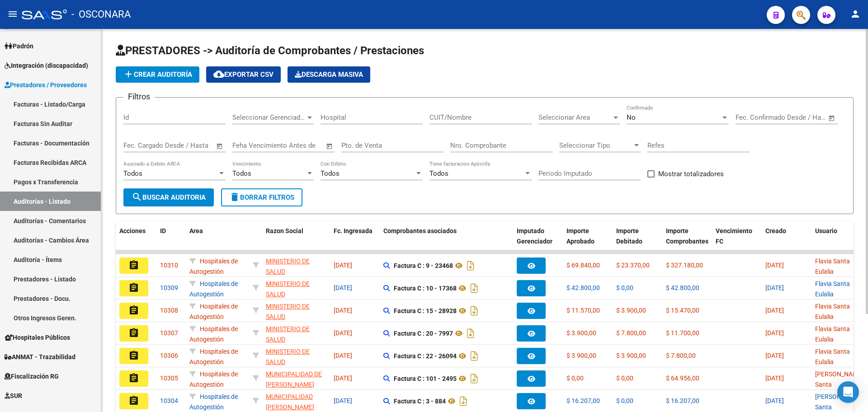  What do you see at coordinates (682, 288) in the screenshot?
I see `span: $ 42.800,00` at bounding box center [682, 288].